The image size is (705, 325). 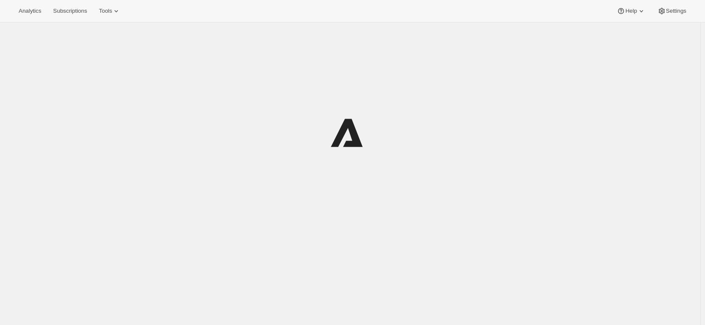 What do you see at coordinates (30, 11) in the screenshot?
I see `button: Analytics` at bounding box center [30, 11].